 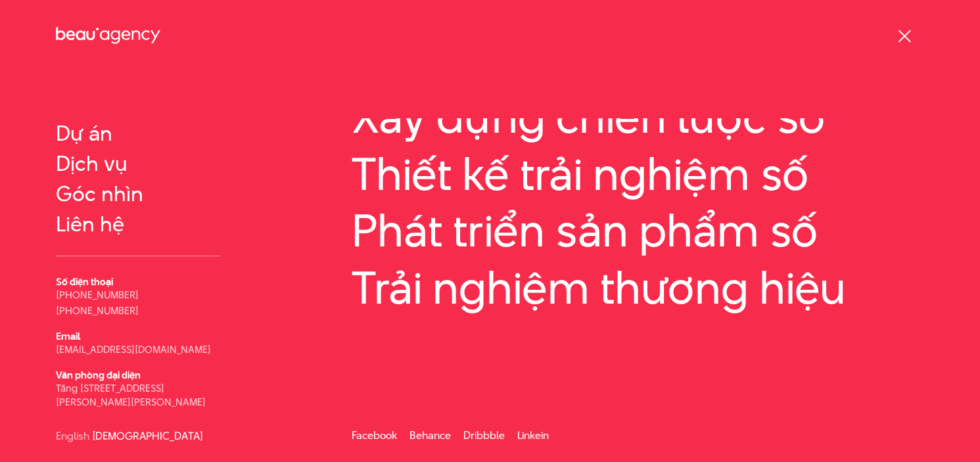 I want to click on a: Trải nghiệm thương hiệu, so click(x=638, y=287).